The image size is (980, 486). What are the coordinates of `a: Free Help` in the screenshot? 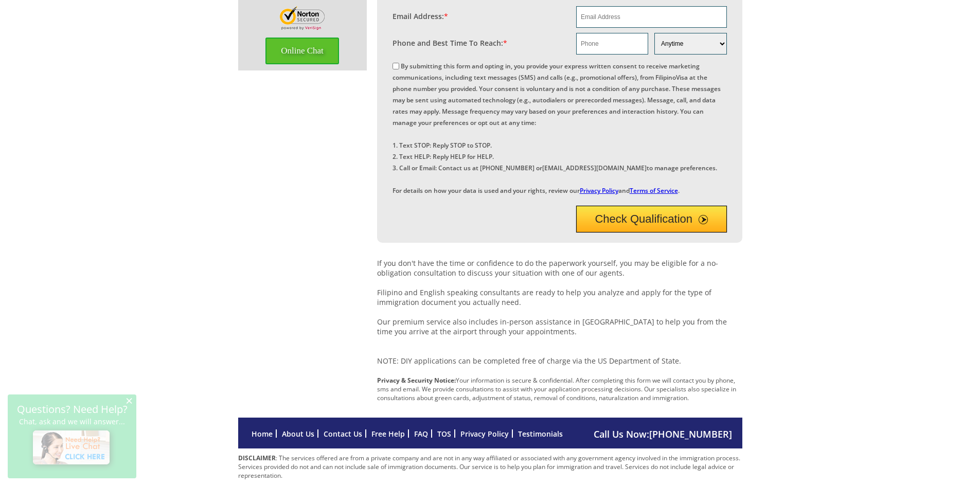 It's located at (388, 433).